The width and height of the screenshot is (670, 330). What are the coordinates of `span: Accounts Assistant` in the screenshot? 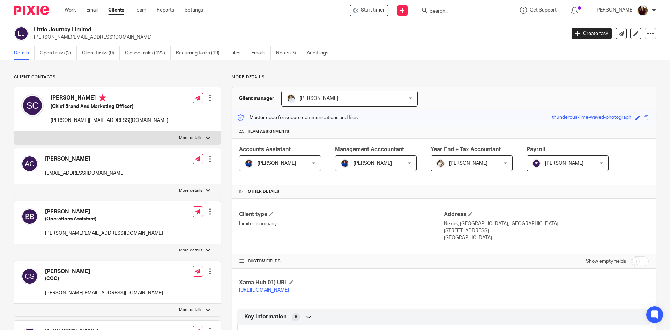 It's located at (265, 149).